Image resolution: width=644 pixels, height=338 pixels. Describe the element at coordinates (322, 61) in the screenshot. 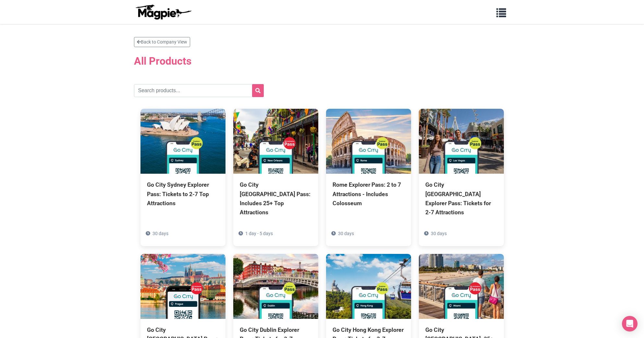

I see `h2: All Products` at that location.